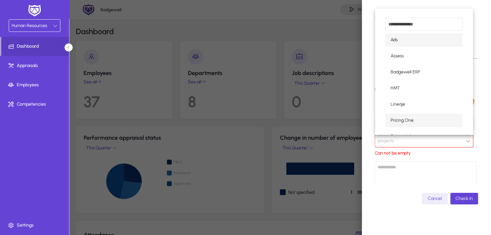  I want to click on span: Assess, so click(397, 56).